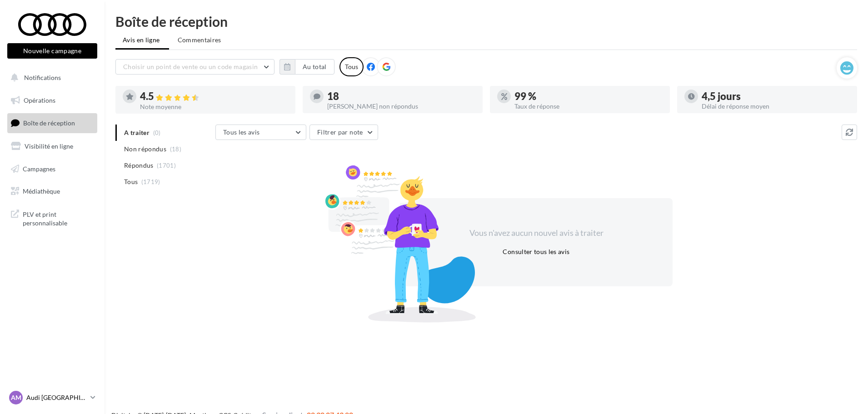  Describe the element at coordinates (776, 107) in the screenshot. I see `div: Délai de réponse moyen` at that location.